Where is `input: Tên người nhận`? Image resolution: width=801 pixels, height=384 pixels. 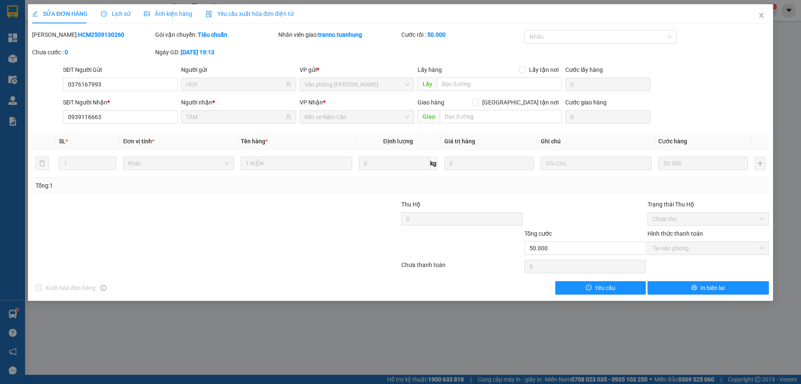
input: Tên người nhận is located at coordinates (235, 117).